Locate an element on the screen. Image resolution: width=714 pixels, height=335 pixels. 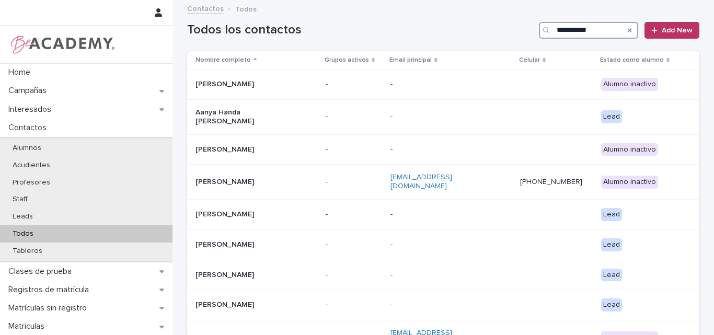
p: Celular is located at coordinates (530, 60).